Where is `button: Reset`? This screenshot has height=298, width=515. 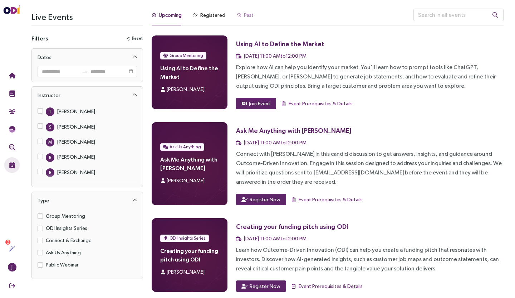
button: Reset is located at coordinates (135, 38).